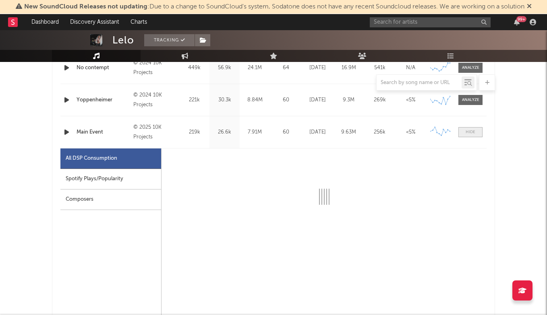  What do you see at coordinates (349, 133) in the screenshot?
I see `div: 9.63M` at bounding box center [349, 133].